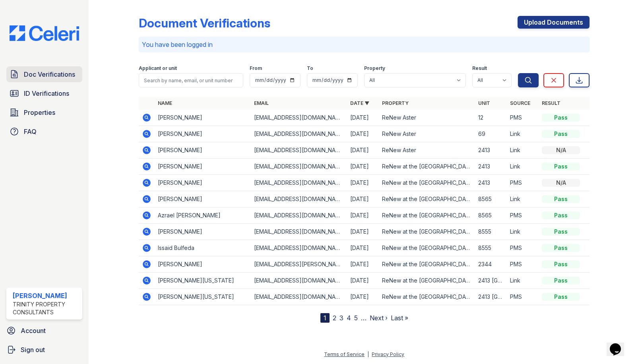  What do you see at coordinates (344, 354) in the screenshot?
I see `a: Terms of Service` at bounding box center [344, 354].